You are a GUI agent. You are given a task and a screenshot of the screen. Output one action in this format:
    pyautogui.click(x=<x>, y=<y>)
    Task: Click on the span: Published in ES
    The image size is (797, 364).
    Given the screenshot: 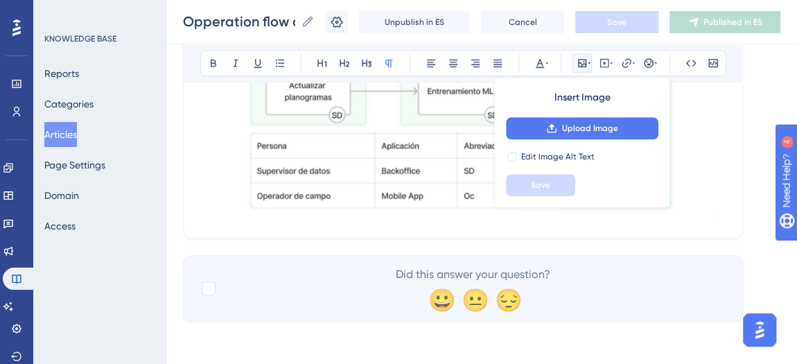 What is the action you would take?
    pyautogui.click(x=732, y=22)
    